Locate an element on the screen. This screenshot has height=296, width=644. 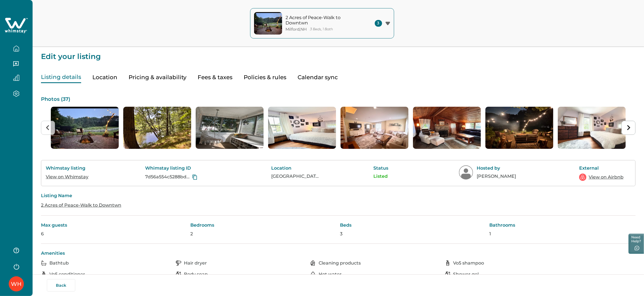
li: 4 of 37 is located at coordinates (302, 128).